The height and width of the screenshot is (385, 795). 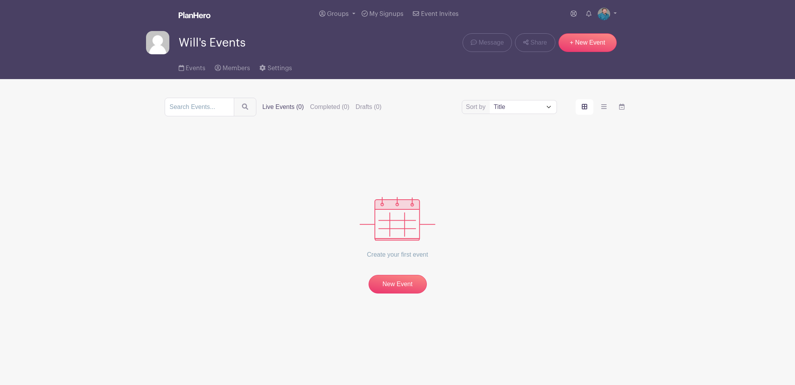 I want to click on span: Message, so click(x=491, y=43).